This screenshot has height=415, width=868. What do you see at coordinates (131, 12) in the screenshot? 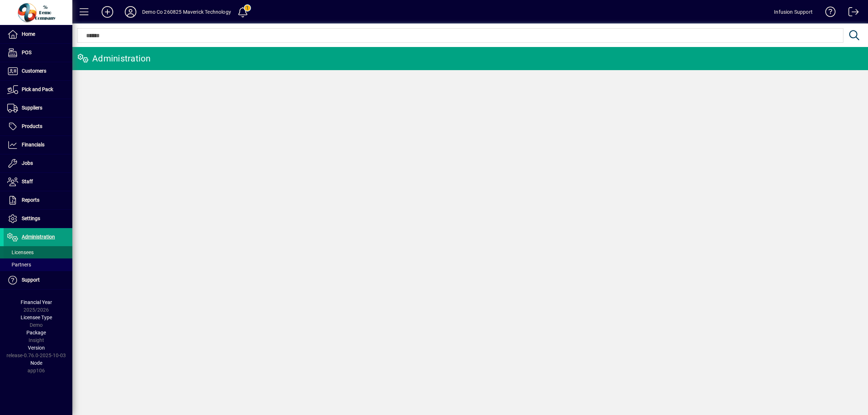
I see `button: Profile` at bounding box center [131, 12].